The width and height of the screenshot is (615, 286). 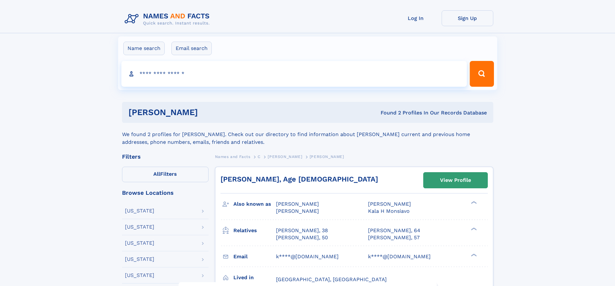 What do you see at coordinates (259, 157) in the screenshot?
I see `a: C` at bounding box center [259, 157].